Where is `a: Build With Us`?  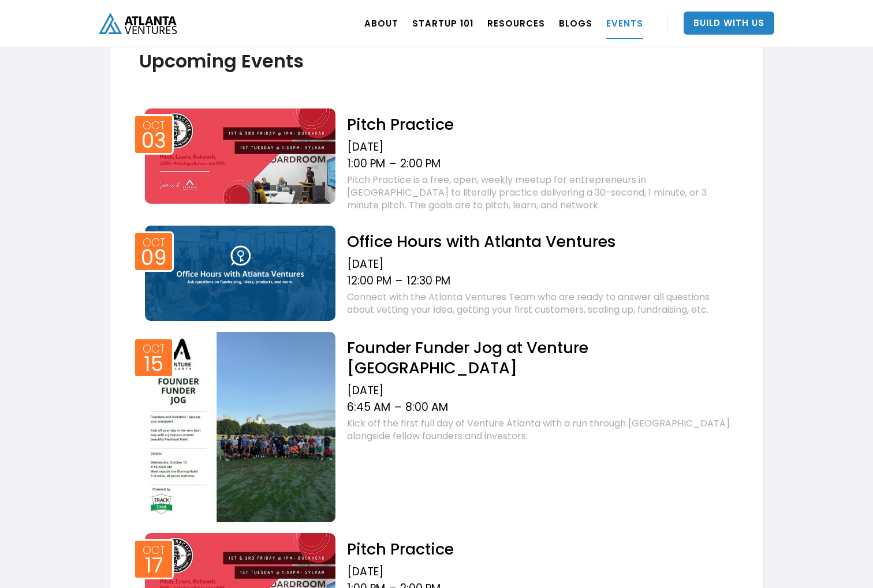 a: Build With Us is located at coordinates (729, 24).